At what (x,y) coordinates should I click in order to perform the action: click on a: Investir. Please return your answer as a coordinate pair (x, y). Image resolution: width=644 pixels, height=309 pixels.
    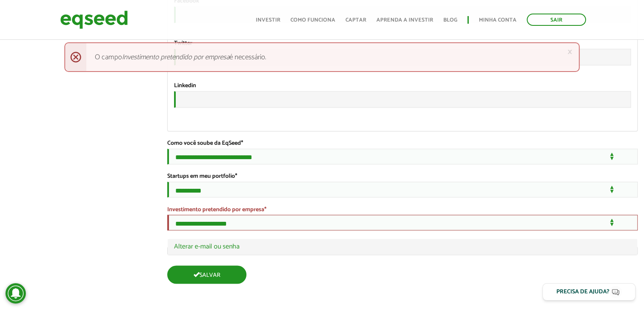
    Looking at the image, I should click on (268, 20).